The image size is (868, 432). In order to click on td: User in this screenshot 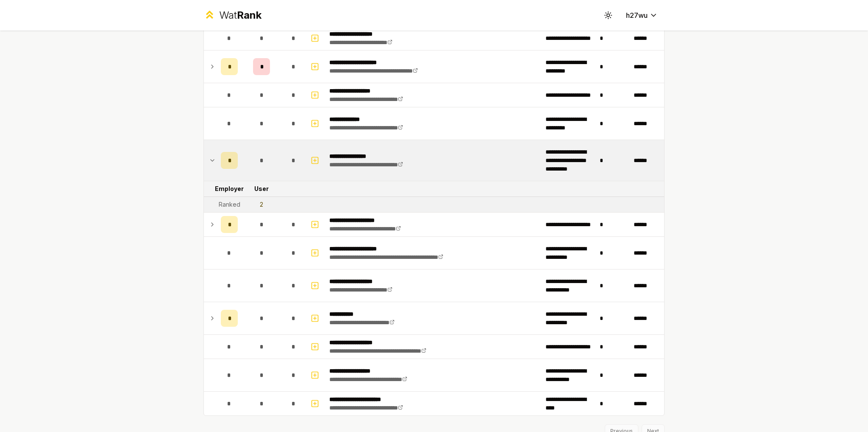, I will do `click(262, 188)`.